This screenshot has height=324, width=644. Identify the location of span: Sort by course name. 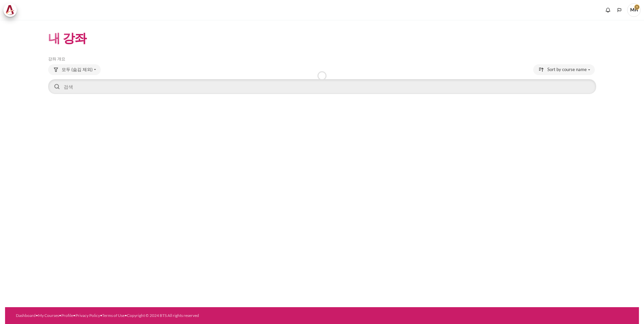
(567, 70).